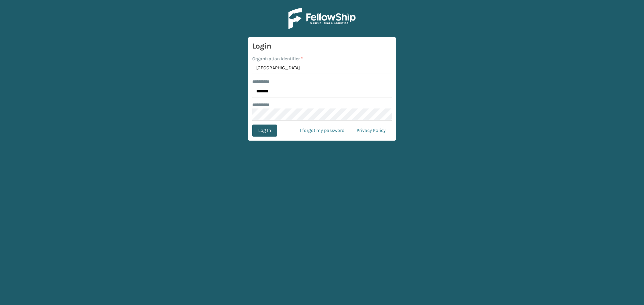 The width and height of the screenshot is (644, 305). Describe the element at coordinates (322, 18) in the screenshot. I see `img: Logo` at that location.